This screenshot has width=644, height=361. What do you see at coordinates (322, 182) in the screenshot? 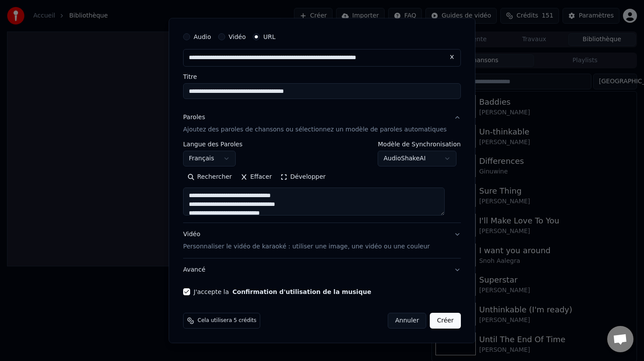
I see `div: ParolesAjoutez des paroles de chansons ou sélectionnez un modèle de paroles automatiques` at bounding box center [322, 182].